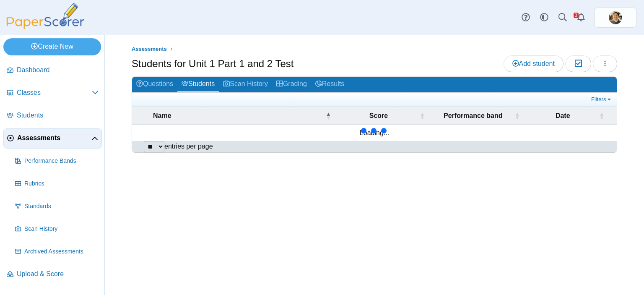 This screenshot has width=644, height=295. I want to click on span: Performance band, so click(473, 116).